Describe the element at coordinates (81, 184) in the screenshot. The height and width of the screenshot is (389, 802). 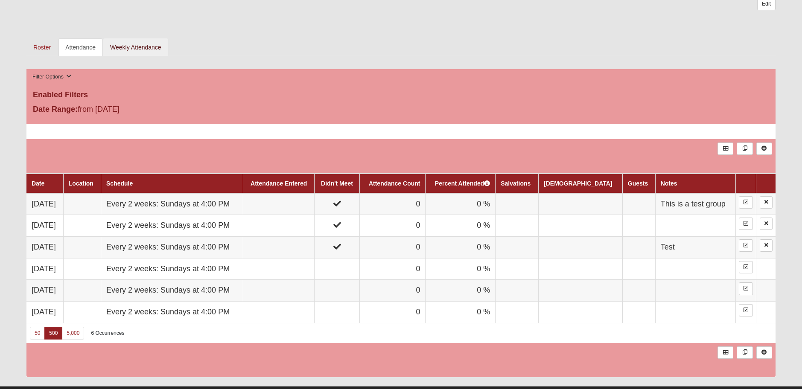
I see `a: Location` at that location.